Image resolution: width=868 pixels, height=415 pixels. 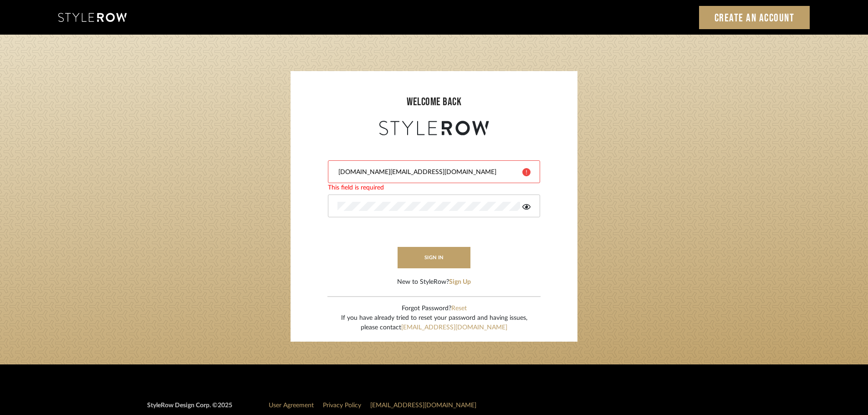 What do you see at coordinates (434, 188) in the screenshot?
I see `div: This field is required` at bounding box center [434, 188].